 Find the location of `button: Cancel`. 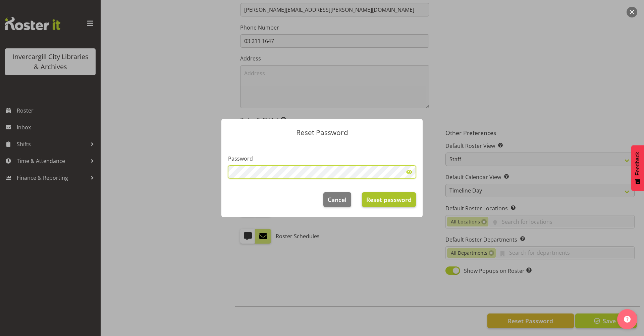

button: Cancel is located at coordinates (337, 199).